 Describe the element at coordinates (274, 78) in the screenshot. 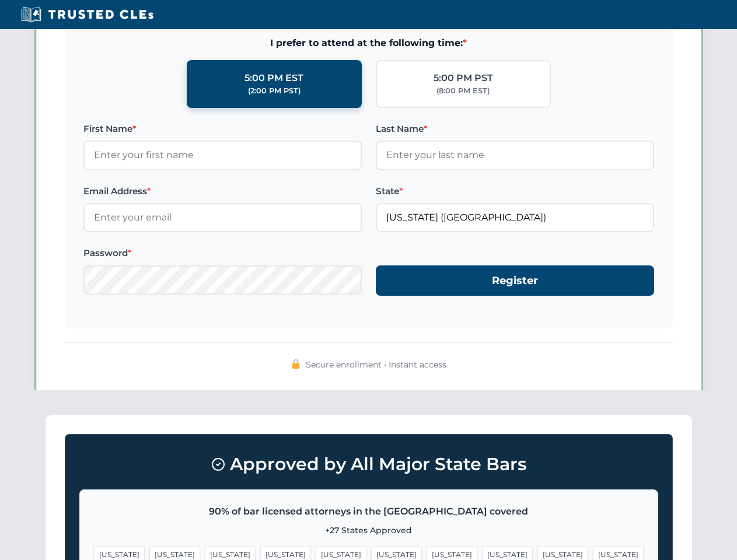

I see `div: 5:00 PM EST` at that location.